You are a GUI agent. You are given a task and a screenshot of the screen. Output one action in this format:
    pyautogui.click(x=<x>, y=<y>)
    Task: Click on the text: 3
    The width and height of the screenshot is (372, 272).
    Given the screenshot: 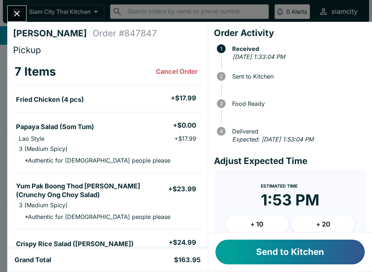 What is the action you would take?
    pyautogui.click(x=221, y=104)
    